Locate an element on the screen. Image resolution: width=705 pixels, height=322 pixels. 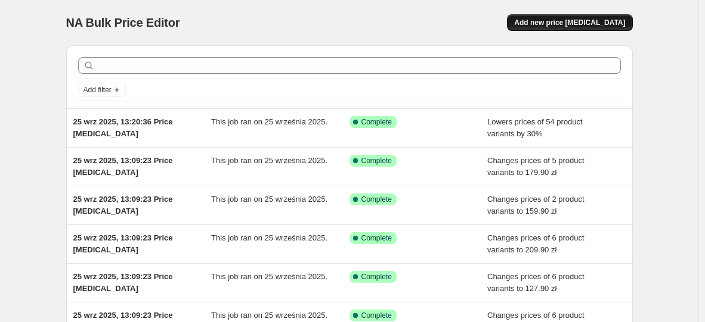
span: NA Bulk Price Editor is located at coordinates (123, 23).